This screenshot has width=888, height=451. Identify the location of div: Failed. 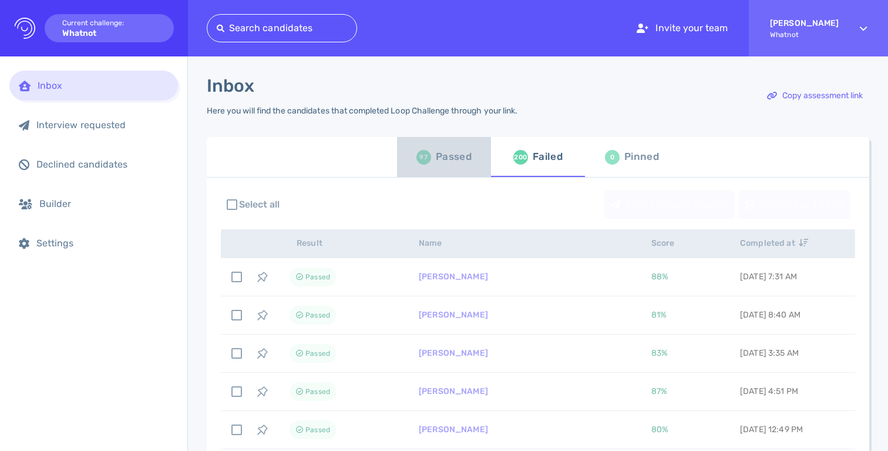
(547, 157).